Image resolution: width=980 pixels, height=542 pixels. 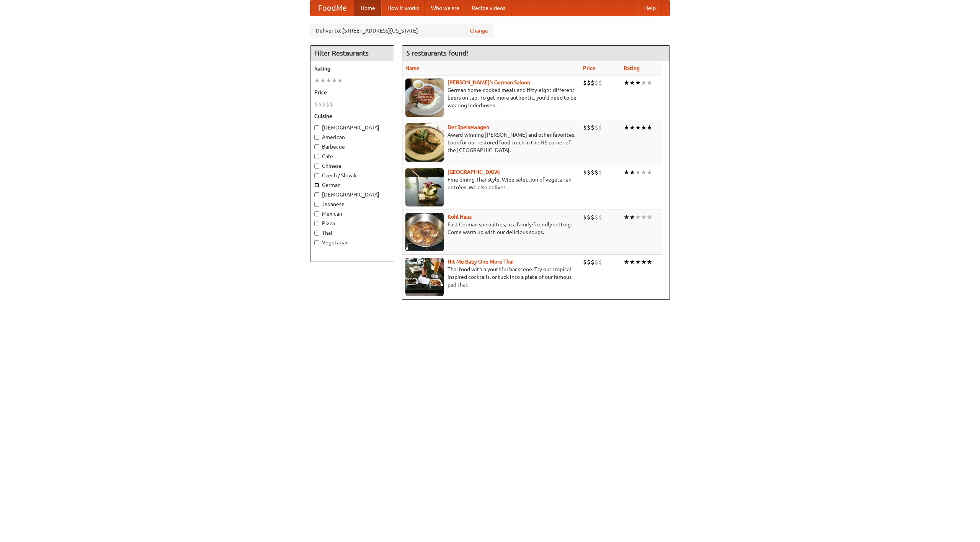 What do you see at coordinates (317, 185) in the screenshot?
I see `input: German` at bounding box center [317, 185].